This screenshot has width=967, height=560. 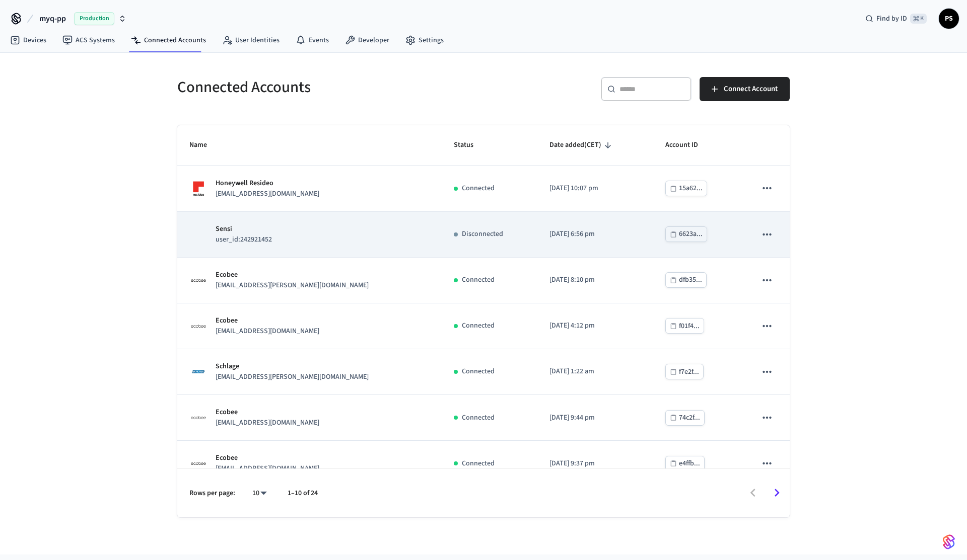 I want to click on a: User Identities, so click(x=251, y=40).